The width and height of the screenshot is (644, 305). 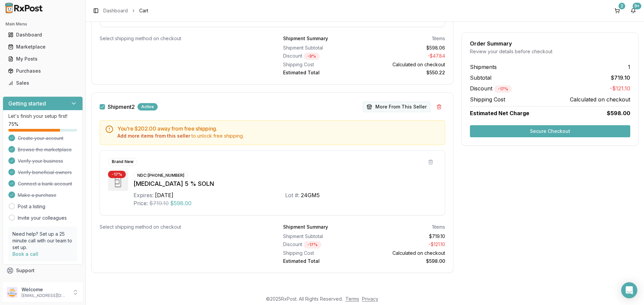 I want to click on div: 2, so click(x=622, y=6).